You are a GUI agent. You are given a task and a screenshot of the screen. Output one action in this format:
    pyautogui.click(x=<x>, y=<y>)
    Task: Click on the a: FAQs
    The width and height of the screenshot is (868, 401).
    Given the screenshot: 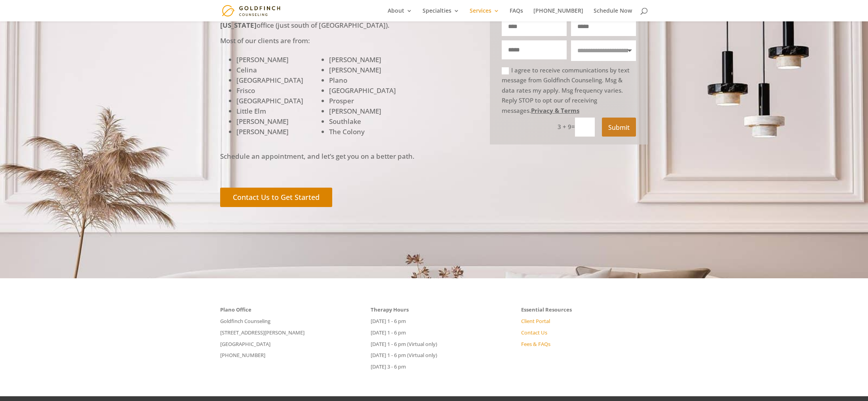 What is the action you would take?
    pyautogui.click(x=516, y=14)
    